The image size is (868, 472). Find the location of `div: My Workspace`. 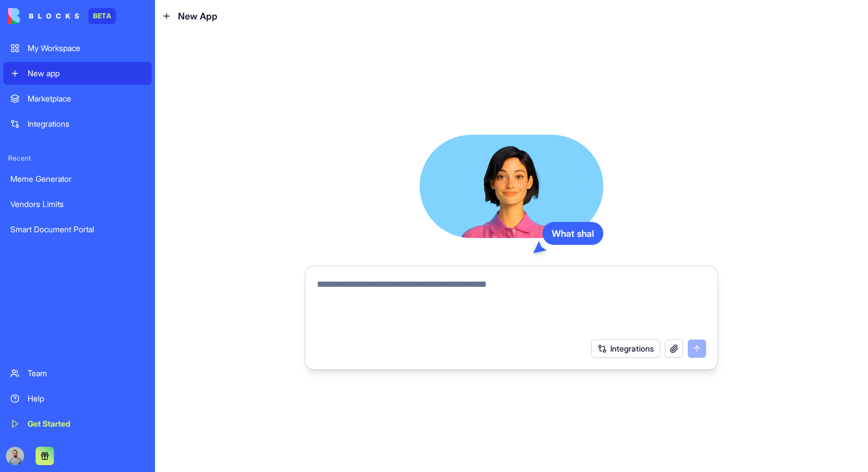

div: My Workspace is located at coordinates (86, 48).